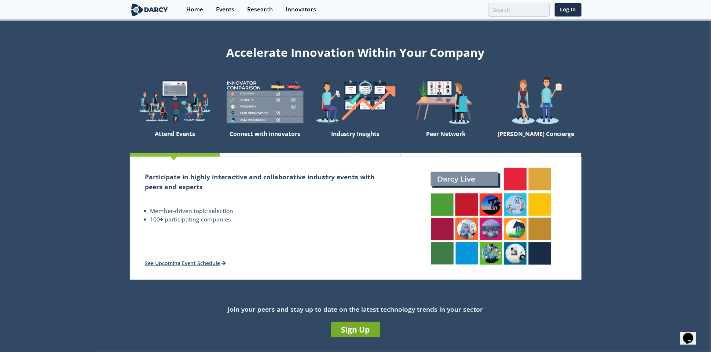 The image size is (711, 352). What do you see at coordinates (446, 102) in the screenshot?
I see `img: welcome-attend-b816887fc24c32c29d1763c6e0ddb6e6.png` at bounding box center [446, 102].